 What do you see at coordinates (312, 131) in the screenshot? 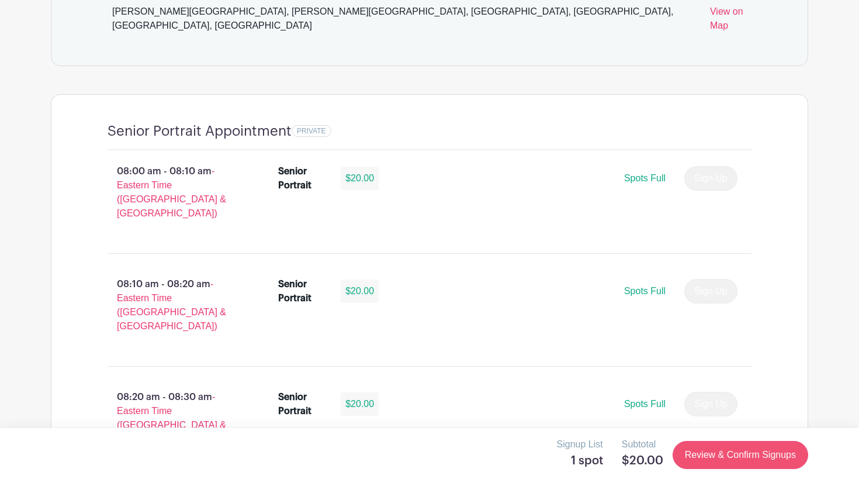
I see `span: PRIVATE` at bounding box center [312, 131].